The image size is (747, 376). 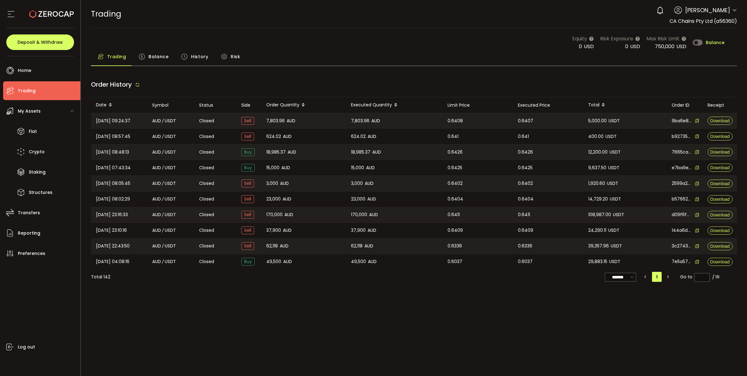 What do you see at coordinates (625, 105) in the screenshot?
I see `div: Total` at bounding box center [625, 105].